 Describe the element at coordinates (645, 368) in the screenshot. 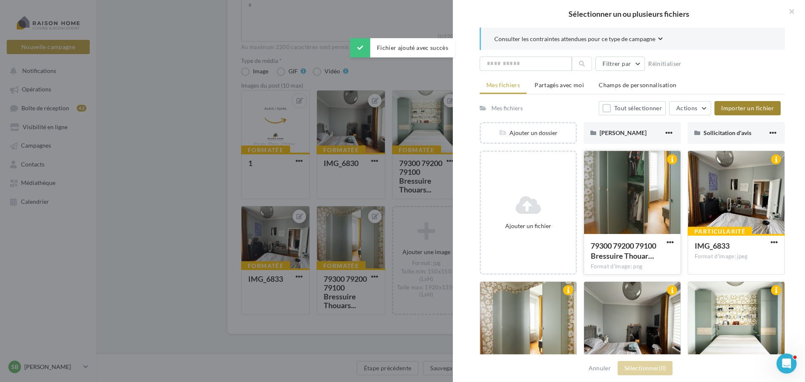

I see `button: Sélectionner(0)` at that location.